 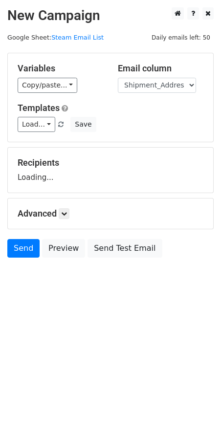 I want to click on span: Daily emails left: 50, so click(x=181, y=38).